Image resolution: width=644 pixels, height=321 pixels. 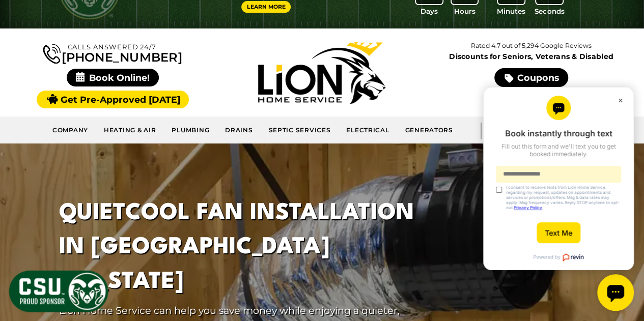 I want to click on a: Coupons, so click(x=531, y=77).